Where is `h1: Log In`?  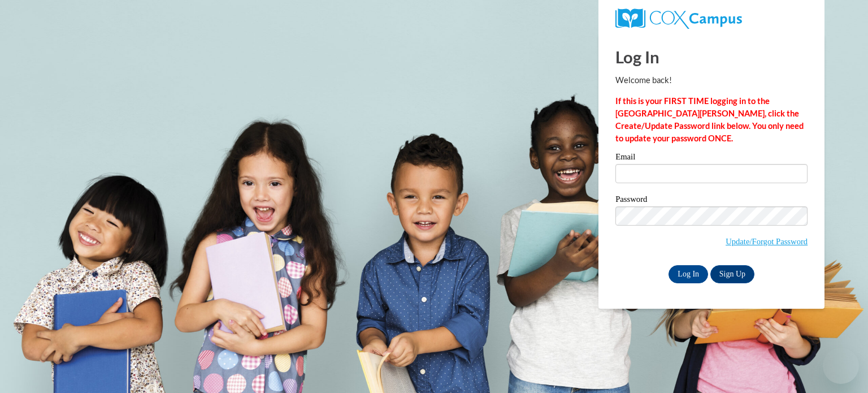 h1: Log In is located at coordinates (712, 56).